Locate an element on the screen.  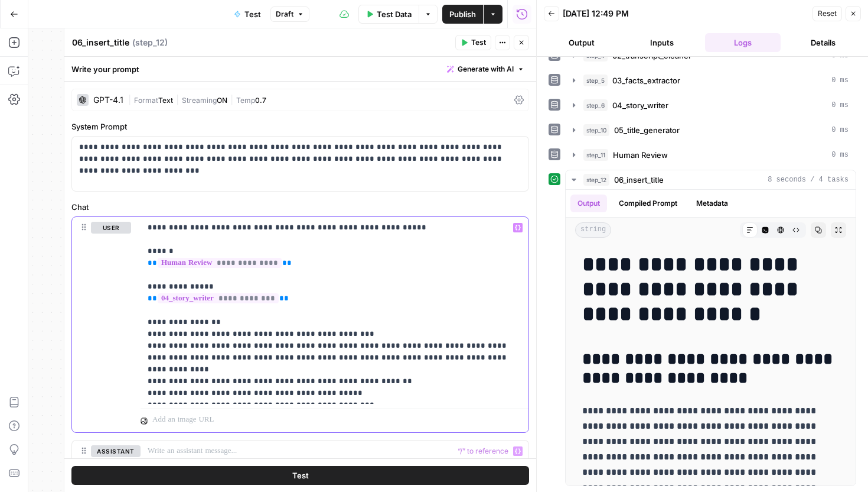
textarea: 06_insert_title is located at coordinates (101, 43).